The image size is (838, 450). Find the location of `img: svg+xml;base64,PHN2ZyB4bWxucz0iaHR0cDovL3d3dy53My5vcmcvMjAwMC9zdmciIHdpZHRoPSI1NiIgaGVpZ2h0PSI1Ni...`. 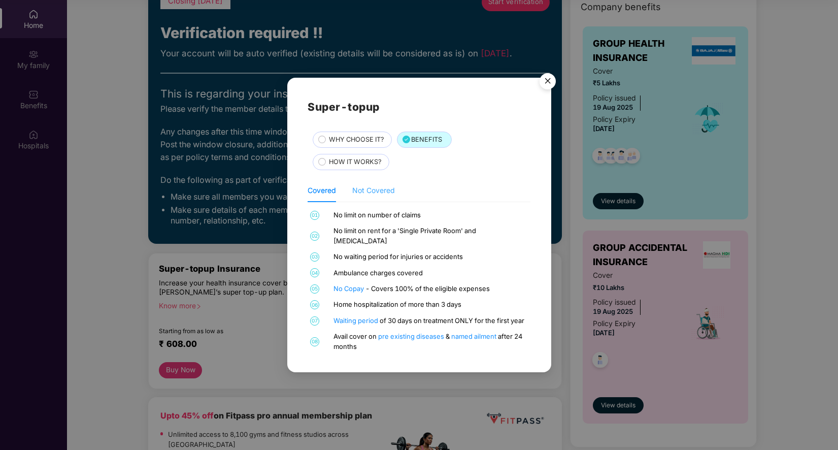

img: svg+xml;base64,PHN2ZyB4bWxucz0iaHR0cDovL3d3dy53My5vcmcvMjAwMC9zdmciIHdpZHRoPSI1NiIgaGVpZ2h0PSI1Ni... is located at coordinates (548, 83).